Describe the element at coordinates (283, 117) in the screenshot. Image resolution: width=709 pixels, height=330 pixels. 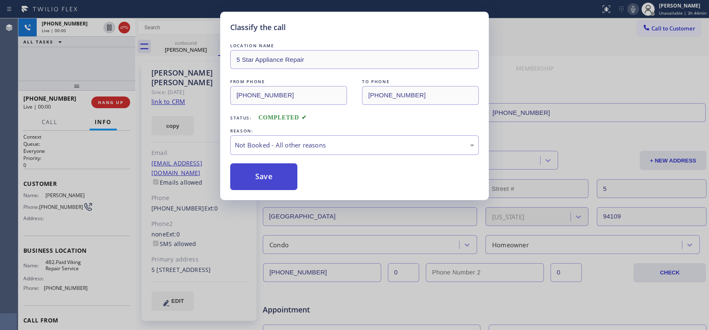
I see `span: COMPLETED` at that location.